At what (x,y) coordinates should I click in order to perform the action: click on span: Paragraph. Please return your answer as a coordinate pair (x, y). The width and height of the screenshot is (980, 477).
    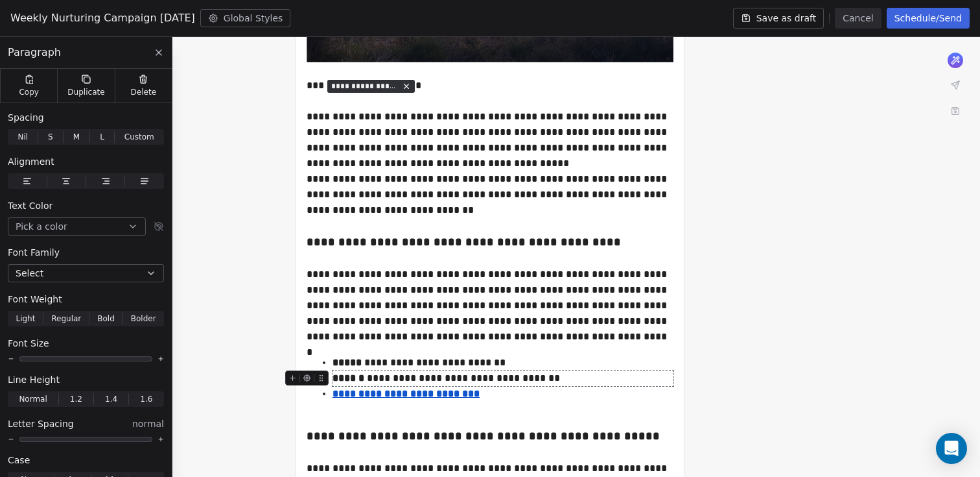
    Looking at the image, I should click on (34, 52).